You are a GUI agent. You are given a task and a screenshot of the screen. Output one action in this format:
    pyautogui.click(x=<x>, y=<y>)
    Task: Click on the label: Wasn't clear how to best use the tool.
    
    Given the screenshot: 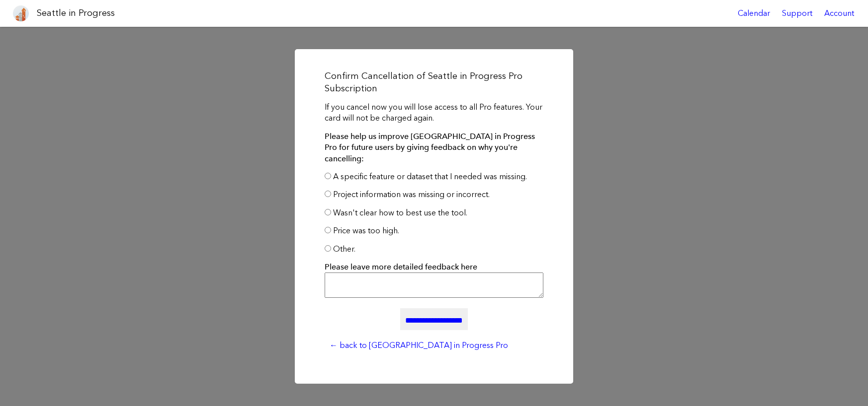 What is the action you would take?
    pyautogui.click(x=400, y=213)
    